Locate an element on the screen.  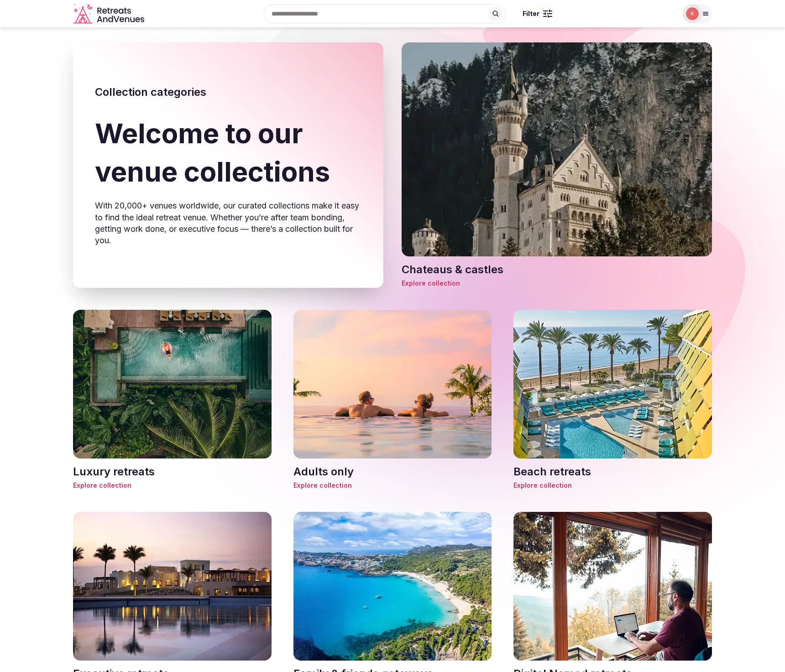
a: Beach retreatsBeach retreatsExplore collection is located at coordinates (612, 399).